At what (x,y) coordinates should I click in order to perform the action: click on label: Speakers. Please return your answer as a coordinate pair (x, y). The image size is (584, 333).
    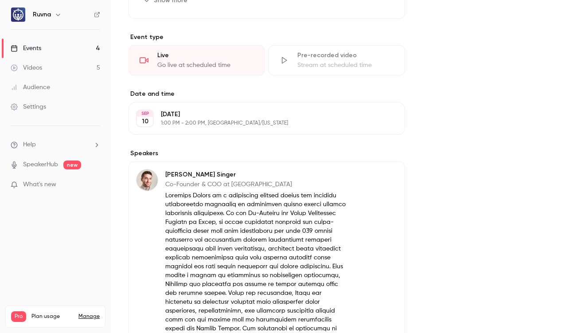
    Looking at the image, I should click on (267, 153).